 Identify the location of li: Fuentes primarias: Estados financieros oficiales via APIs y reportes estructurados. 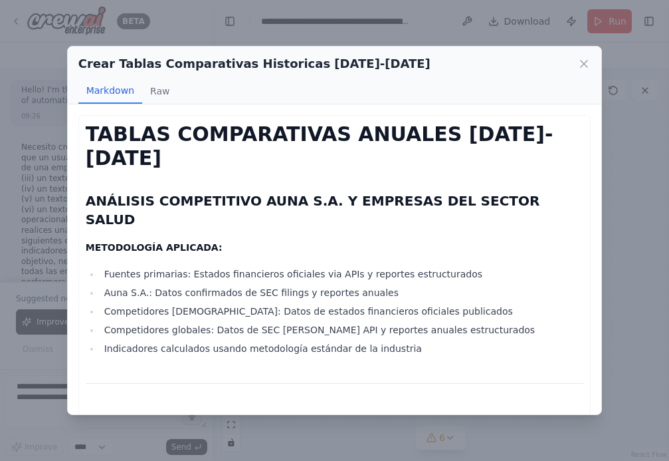
(342, 274).